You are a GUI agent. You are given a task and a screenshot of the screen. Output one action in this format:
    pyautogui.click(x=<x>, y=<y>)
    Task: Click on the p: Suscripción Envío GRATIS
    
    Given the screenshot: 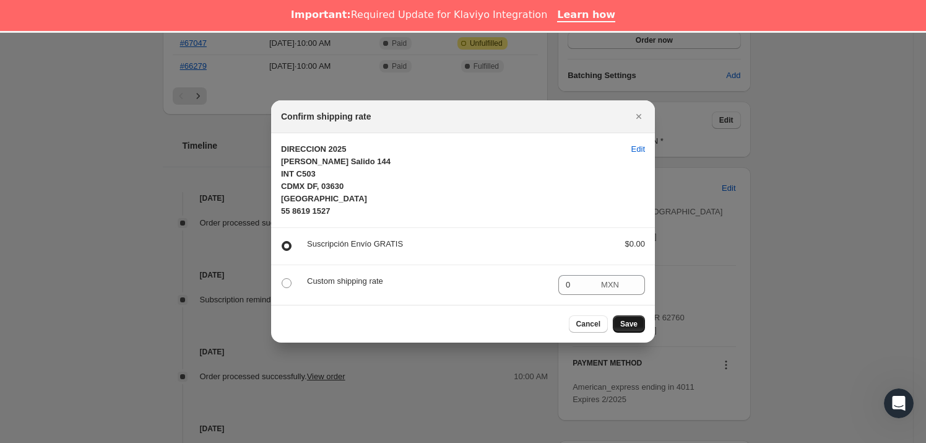 What is the action you would take?
    pyautogui.click(x=456, y=244)
    